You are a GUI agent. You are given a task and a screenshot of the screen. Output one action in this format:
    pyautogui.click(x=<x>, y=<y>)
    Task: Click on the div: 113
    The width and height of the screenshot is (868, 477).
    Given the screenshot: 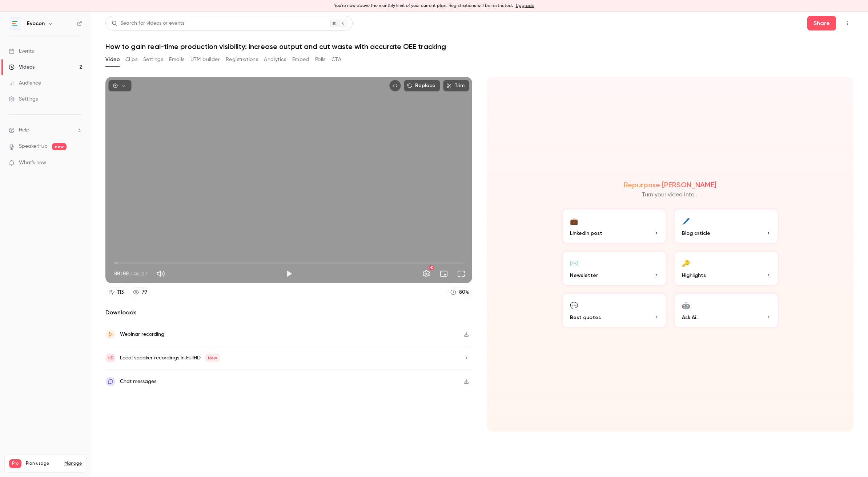 What is the action you would take?
    pyautogui.click(x=120, y=292)
    